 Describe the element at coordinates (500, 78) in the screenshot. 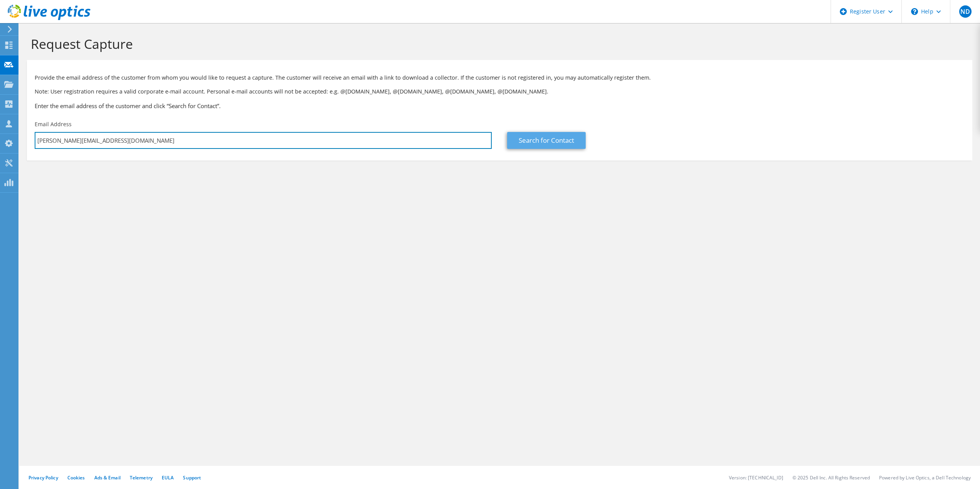

I see `p: Provide the email address of the customer from whom you would like to request a capture. The cust...` at that location.